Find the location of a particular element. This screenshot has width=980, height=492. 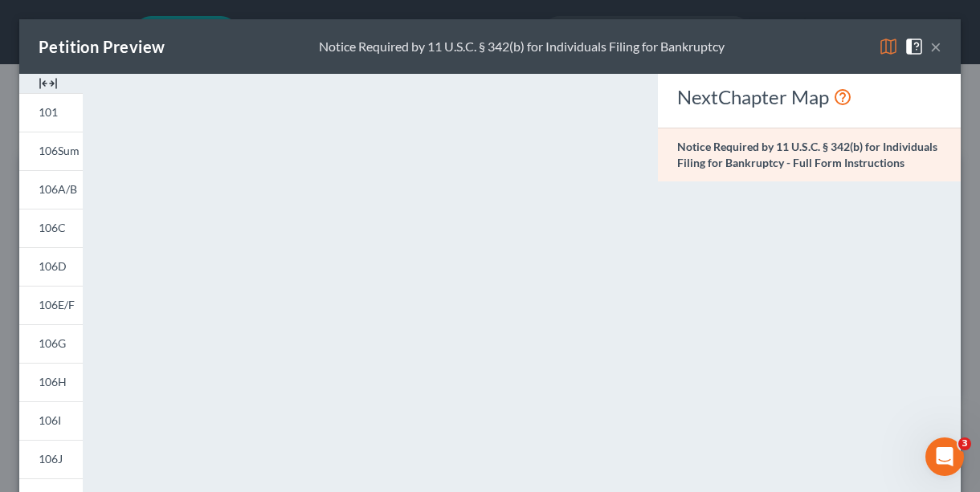

span: 101 is located at coordinates (48, 112).